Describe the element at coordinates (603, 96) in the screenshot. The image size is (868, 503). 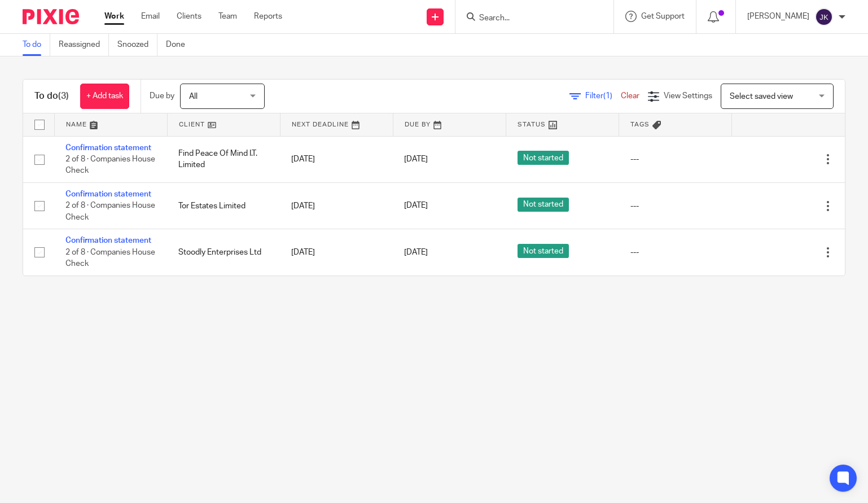
I see `span: Filter` at that location.